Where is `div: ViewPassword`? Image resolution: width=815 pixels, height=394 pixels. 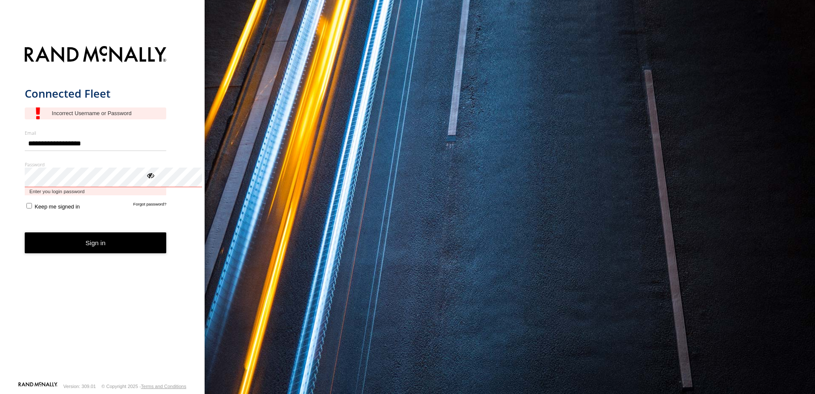
div: ViewPassword is located at coordinates (150, 175).